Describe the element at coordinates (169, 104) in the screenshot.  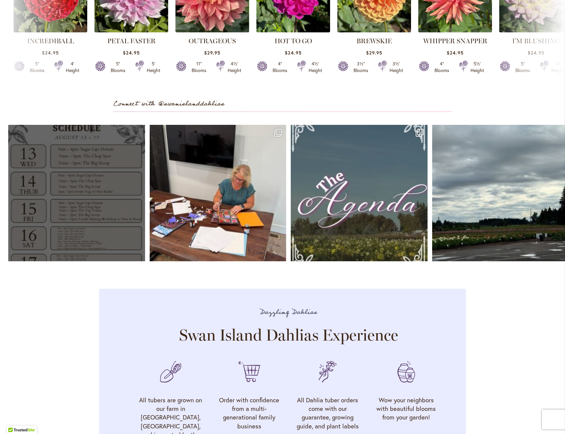
I see `span: Connect with @swanislanddahlias` at that location.